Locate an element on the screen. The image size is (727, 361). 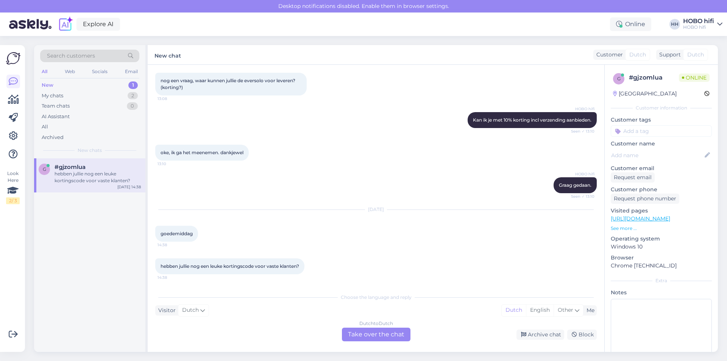
div: Extra is located at coordinates (661, 281).